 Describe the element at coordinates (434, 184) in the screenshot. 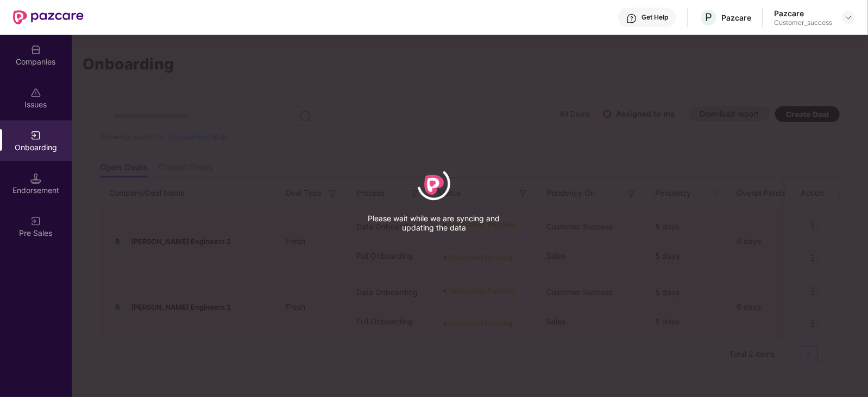

I see `div: animation` at that location.